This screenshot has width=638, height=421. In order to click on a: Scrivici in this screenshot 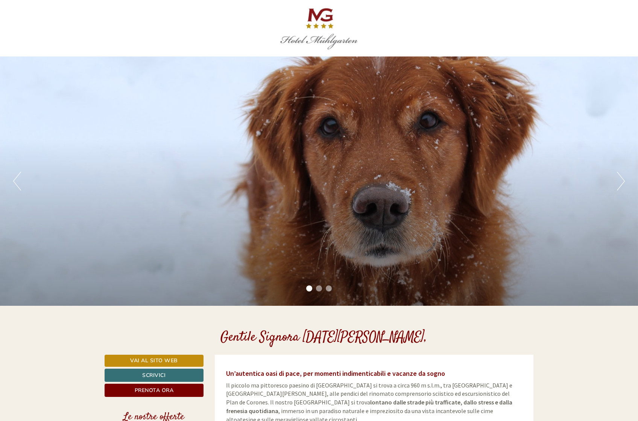, I will do `click(154, 375)`.